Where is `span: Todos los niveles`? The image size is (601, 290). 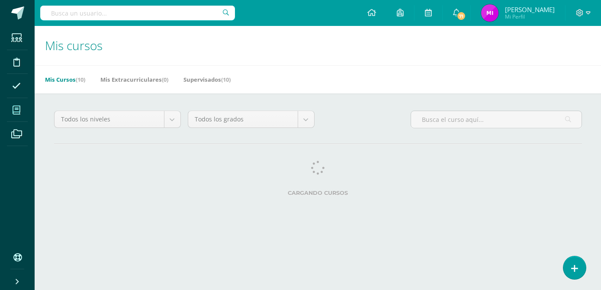 span: Todos los niveles is located at coordinates (109, 119).